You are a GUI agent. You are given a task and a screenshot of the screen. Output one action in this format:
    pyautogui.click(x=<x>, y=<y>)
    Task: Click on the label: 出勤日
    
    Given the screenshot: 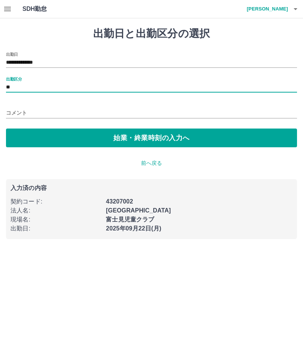 What is the action you would take?
    pyautogui.click(x=12, y=54)
    